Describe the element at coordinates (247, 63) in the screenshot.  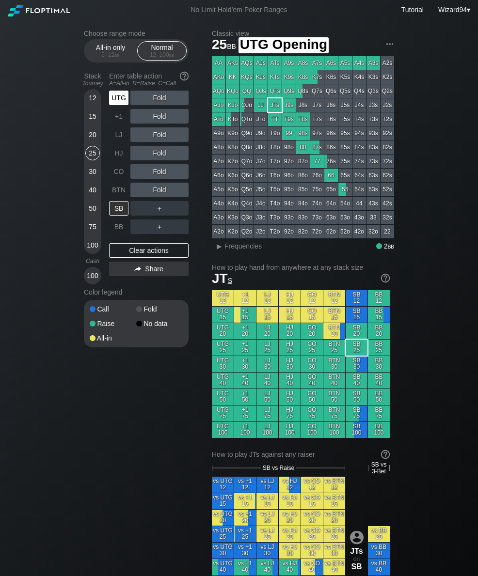
I see `div: AQs` at that location.